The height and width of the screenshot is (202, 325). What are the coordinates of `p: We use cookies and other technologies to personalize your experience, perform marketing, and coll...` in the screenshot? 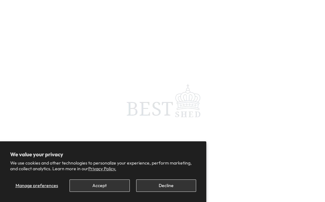 It's located at (103, 166).